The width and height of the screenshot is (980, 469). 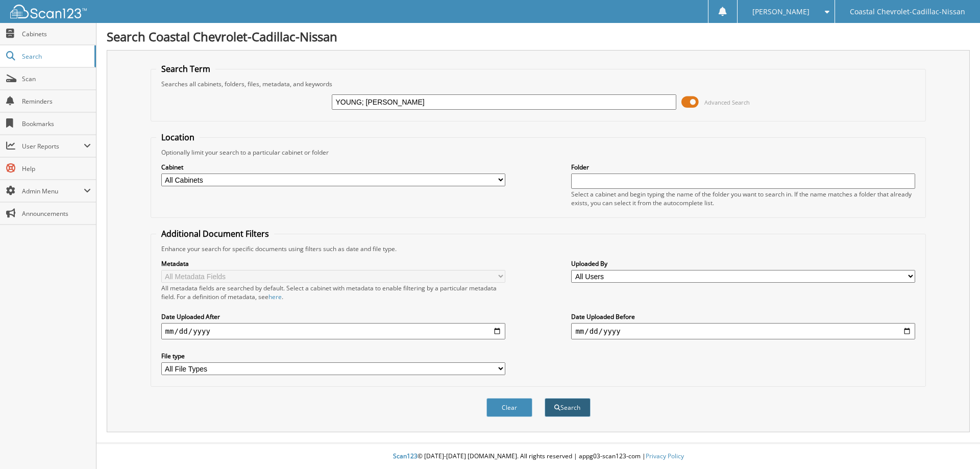 I want to click on label: Metadata, so click(x=333, y=263).